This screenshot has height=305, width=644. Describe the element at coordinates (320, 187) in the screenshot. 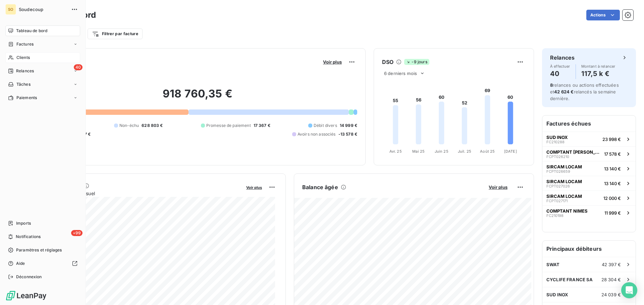

I see `h6: Balance âgée` at that location.